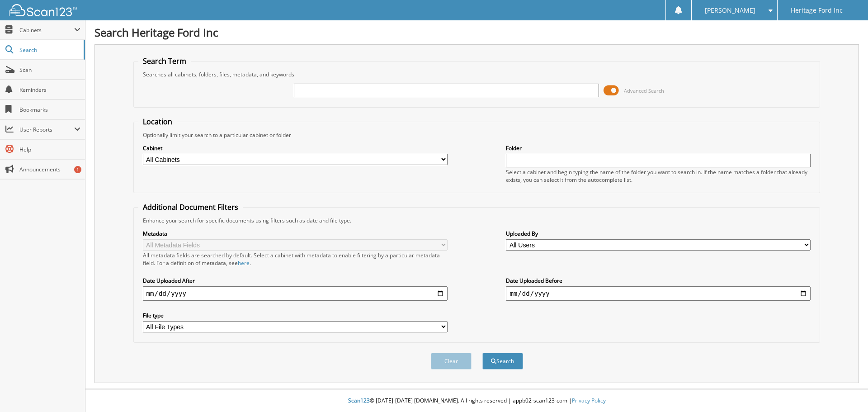  Describe the element at coordinates (46, 130) in the screenshot. I see `span: User Reports` at that location.